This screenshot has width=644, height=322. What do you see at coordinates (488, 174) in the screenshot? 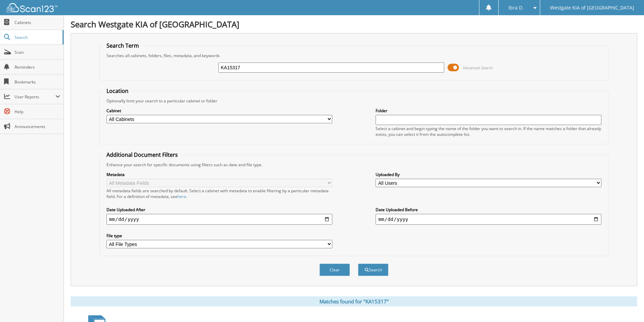
I see `label: Uploaded By` at bounding box center [488, 174].